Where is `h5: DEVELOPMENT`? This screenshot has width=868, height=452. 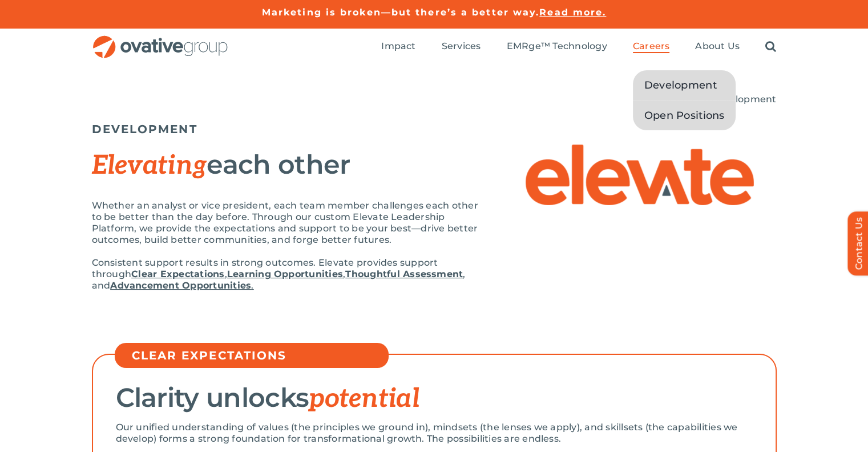
h5: DEVELOPMENT is located at coordinates (434, 129).